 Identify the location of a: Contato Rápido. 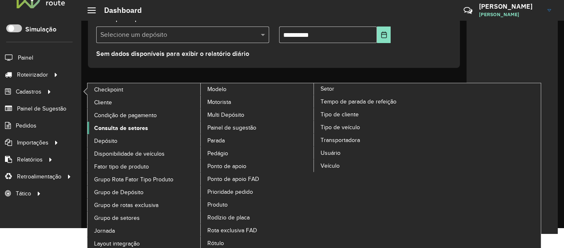
(468, 10).